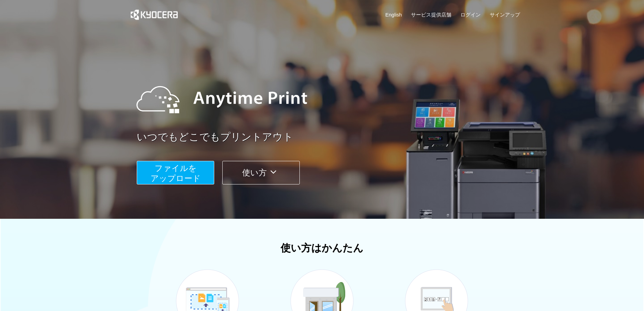 This screenshot has height=311, width=644. I want to click on span: ファイルを ​​アップロード, so click(175, 173).